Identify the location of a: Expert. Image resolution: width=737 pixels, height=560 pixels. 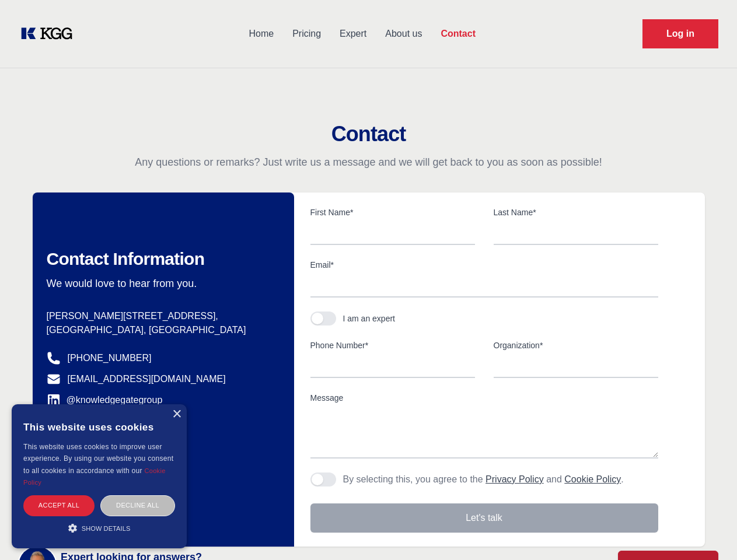
(353, 34).